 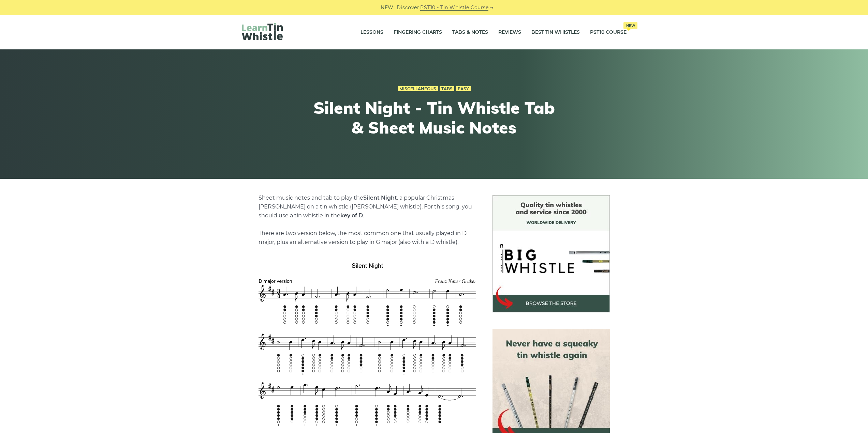 What do you see at coordinates (551, 254) in the screenshot?
I see `img: BigWhistle Tin Whistle Store` at bounding box center [551, 254].